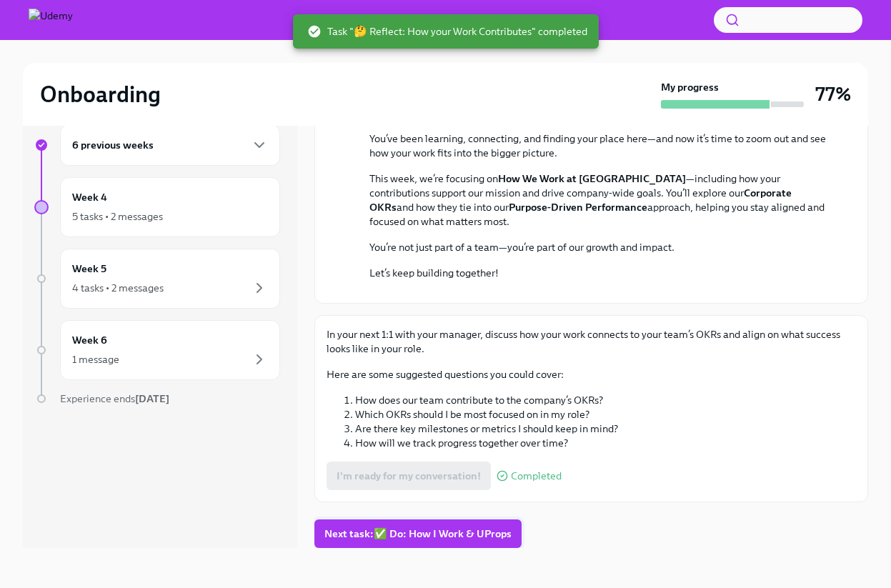 This screenshot has height=588, width=891. Describe the element at coordinates (601, 273) in the screenshot. I see `p: Let’s keep building together!` at that location.